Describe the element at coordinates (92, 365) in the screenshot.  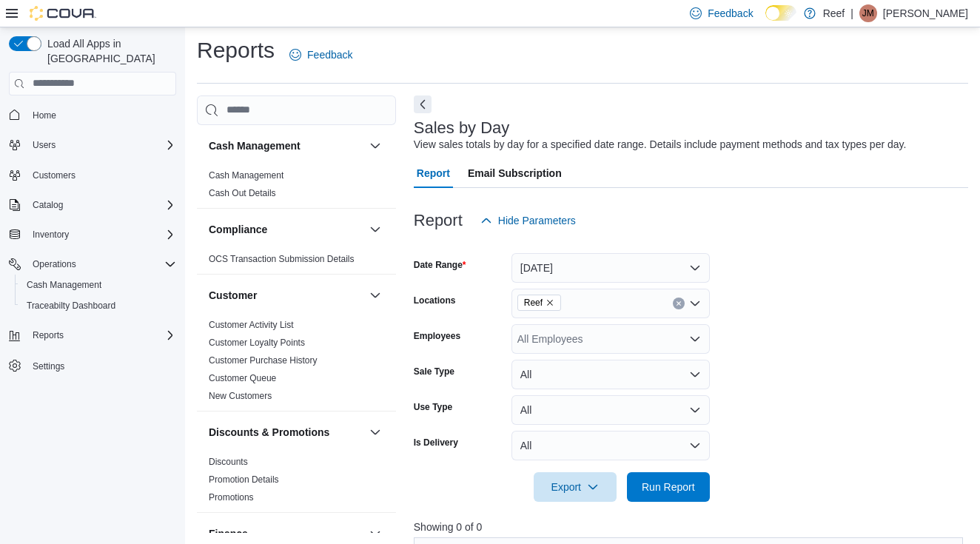
I see `button: Settings` at that location.